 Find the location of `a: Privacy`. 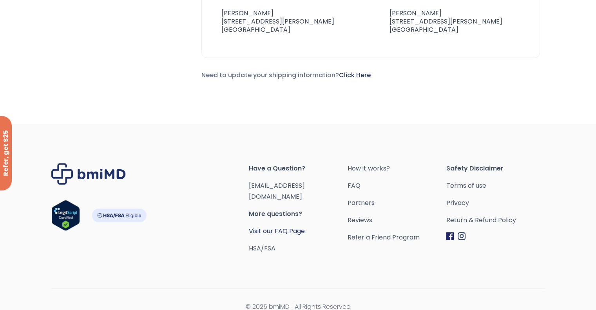

a: Privacy is located at coordinates (495, 203).